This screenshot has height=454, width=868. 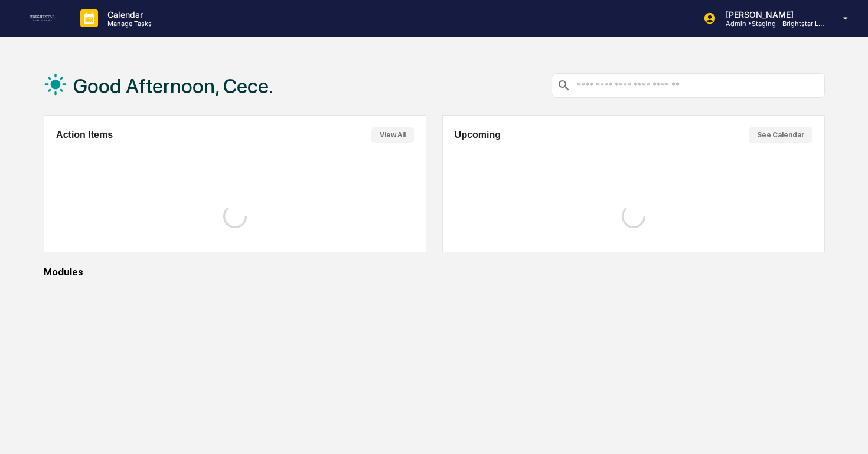 What do you see at coordinates (478, 135) in the screenshot?
I see `h2: Upcoming` at bounding box center [478, 135].